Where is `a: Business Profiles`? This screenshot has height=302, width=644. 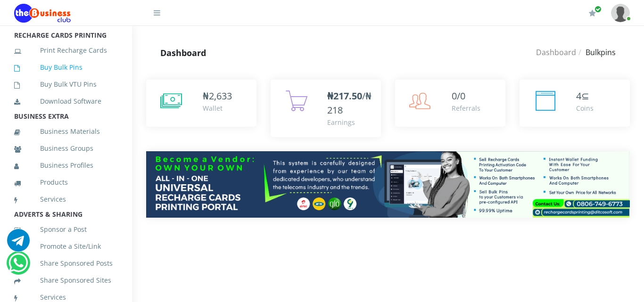 a: Business Profiles is located at coordinates (66, 165).